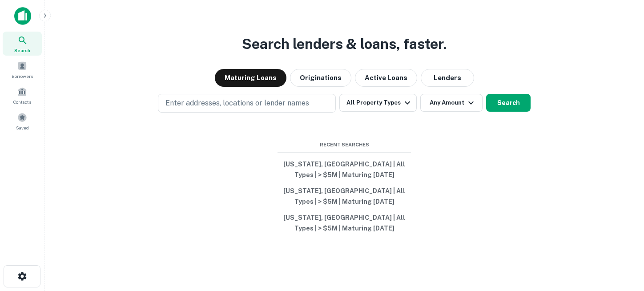 This screenshot has width=644, height=291. Describe the element at coordinates (22, 121) in the screenshot. I see `a: Saved` at that location.